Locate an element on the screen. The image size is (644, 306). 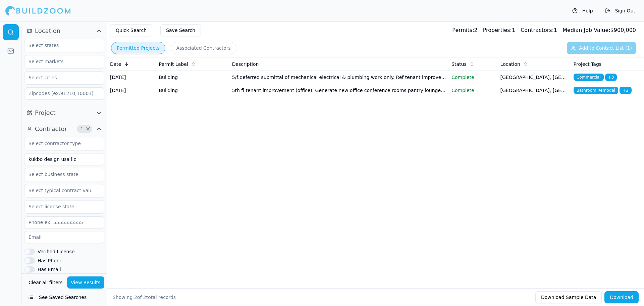
span: Project is located at coordinates (45, 113).